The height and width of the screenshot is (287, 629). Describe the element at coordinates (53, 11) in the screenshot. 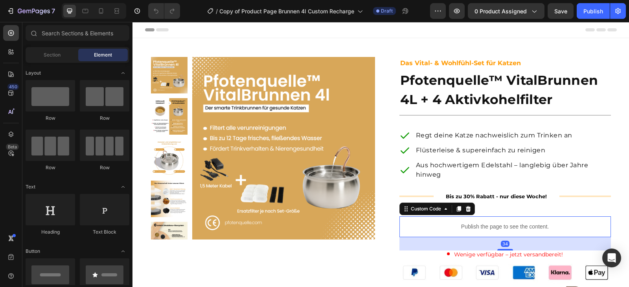

I see `p: 7` at that location.